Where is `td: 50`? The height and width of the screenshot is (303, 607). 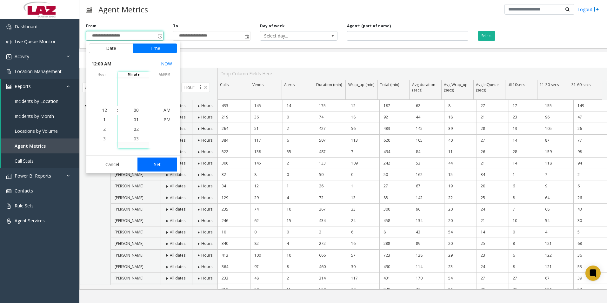 td: 50 is located at coordinates (331, 175).